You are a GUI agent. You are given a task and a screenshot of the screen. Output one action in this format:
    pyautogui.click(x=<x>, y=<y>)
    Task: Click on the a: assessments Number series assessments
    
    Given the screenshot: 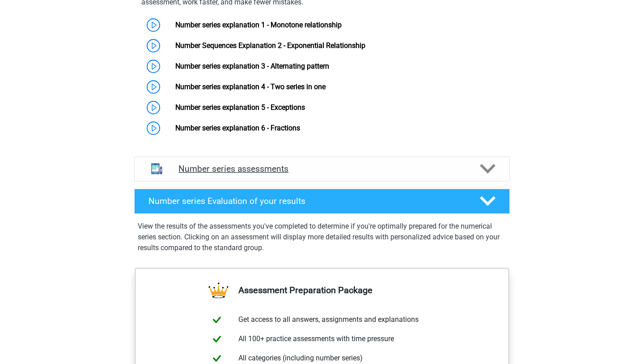 What is the action you would take?
    pyautogui.click(x=322, y=169)
    